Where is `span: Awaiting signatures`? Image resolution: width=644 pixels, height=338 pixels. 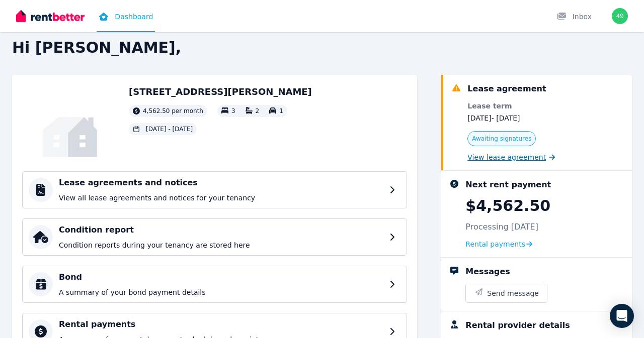 span: Awaiting signatures is located at coordinates (502, 139).